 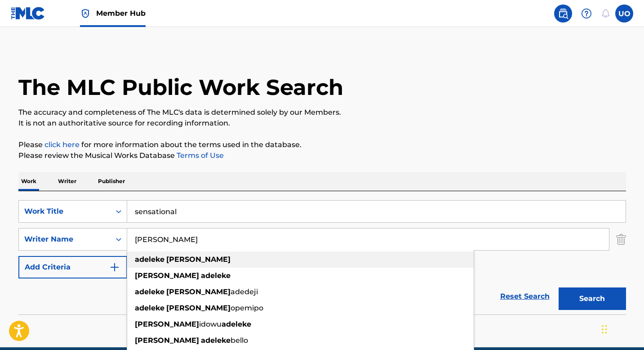 I want to click on p: The accuracy and completeness of The MLC's data is determined solely by our Members., so click(x=322, y=113).